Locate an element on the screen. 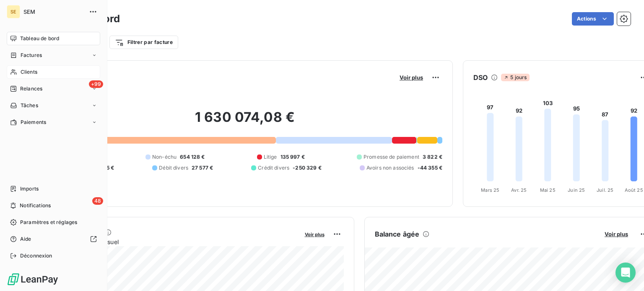 This screenshot has width=644, height=291. button: Filtrer par facture is located at coordinates (144, 43).